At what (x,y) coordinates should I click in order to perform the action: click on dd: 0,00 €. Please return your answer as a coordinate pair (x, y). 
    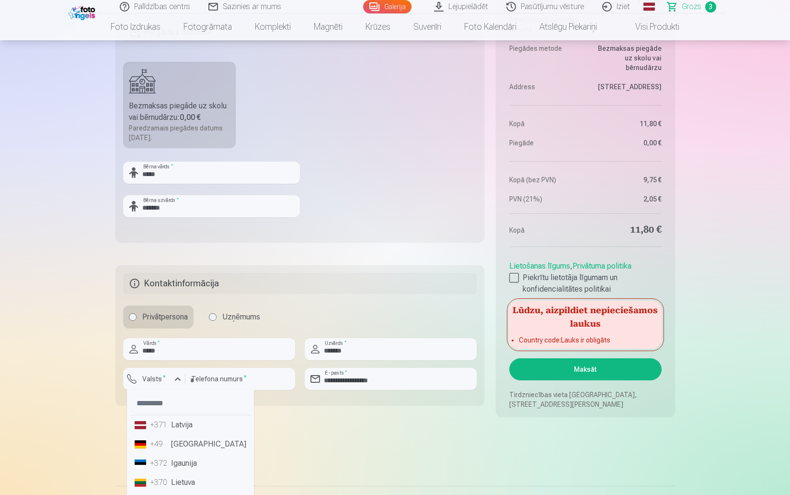
    Looking at the image, I should click on (626, 143).